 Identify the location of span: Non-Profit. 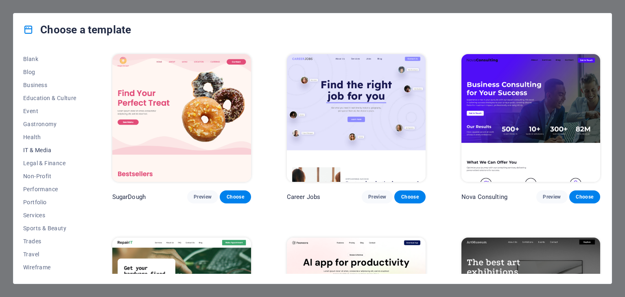
(50, 176).